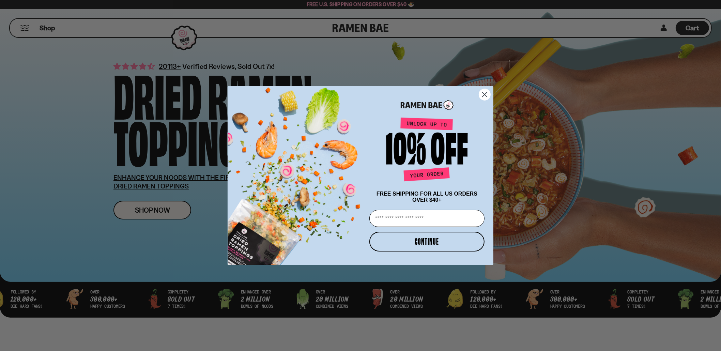 The height and width of the screenshot is (351, 721). I want to click on span: FREE SHIPPING FOR ALL US ORDERS OVER $40+, so click(427, 197).